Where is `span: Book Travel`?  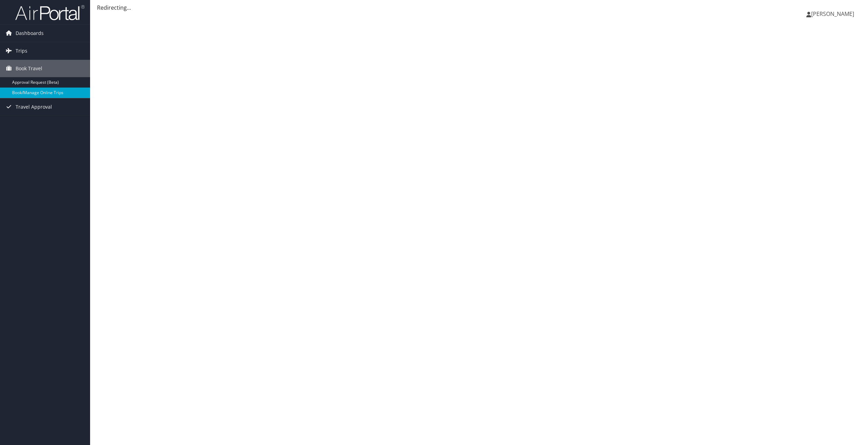 span: Book Travel is located at coordinates (29, 69).